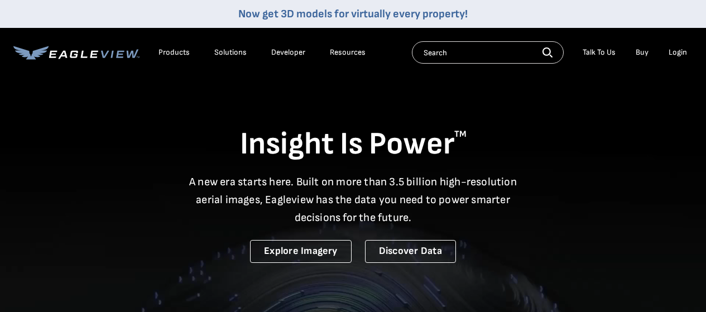 This screenshot has height=312, width=706. What do you see at coordinates (288, 52) in the screenshot?
I see `a: Developer` at bounding box center [288, 52].